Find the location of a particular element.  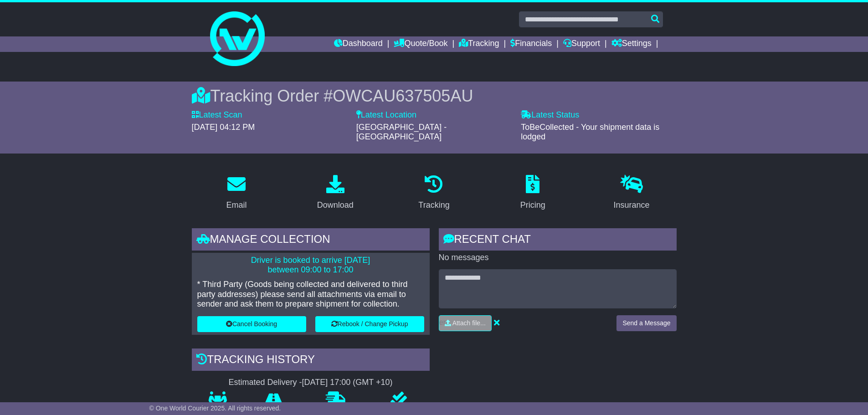

div: RECENT CHAT is located at coordinates (558, 241).